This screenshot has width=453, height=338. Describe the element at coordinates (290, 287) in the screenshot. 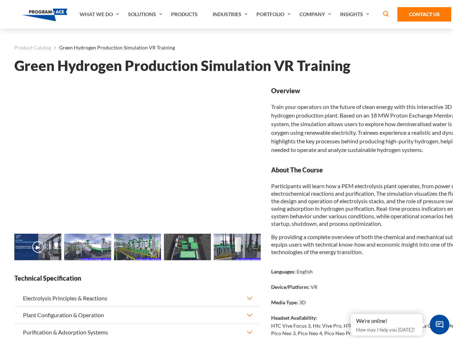

I see `strong: Device/Platform:` at that location.